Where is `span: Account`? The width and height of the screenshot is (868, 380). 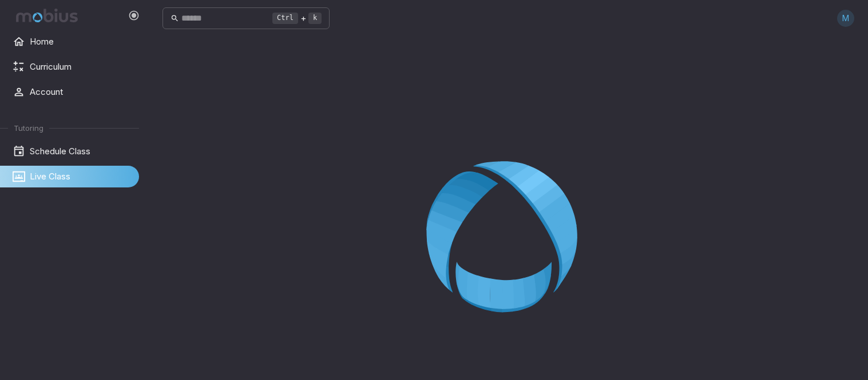
span: Account is located at coordinates (80, 92).